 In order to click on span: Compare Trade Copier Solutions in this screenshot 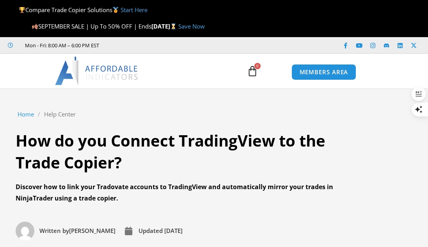, I will do `click(83, 10)`.